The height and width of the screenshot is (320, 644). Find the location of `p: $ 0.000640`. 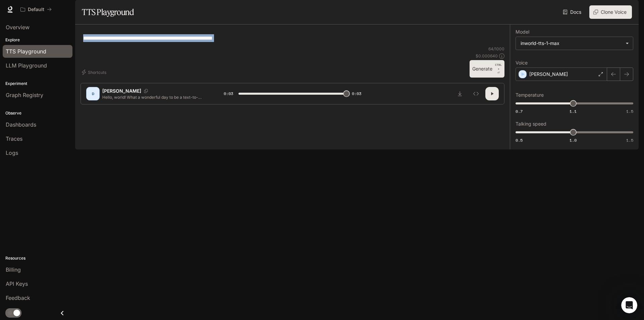

p: $ 0.000640 is located at coordinates (487, 56).